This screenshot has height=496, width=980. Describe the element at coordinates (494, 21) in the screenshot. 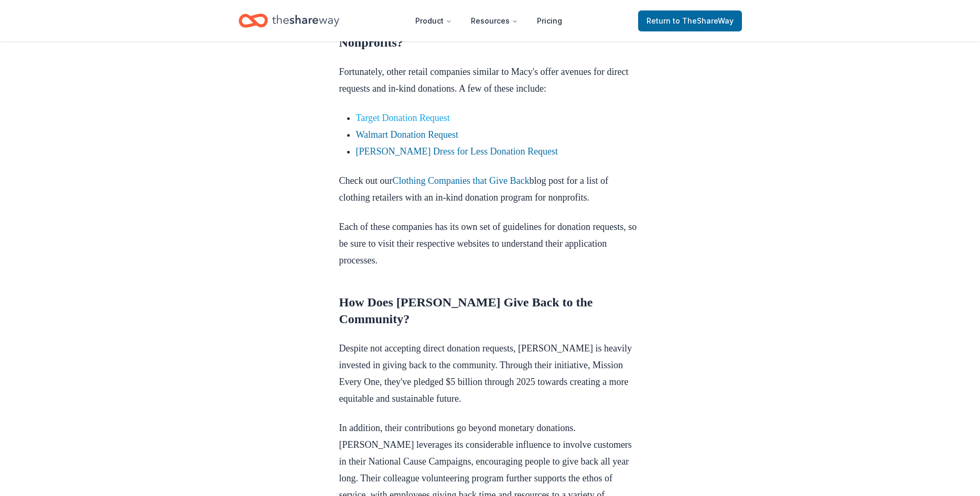

I see `button: Resources` at that location.